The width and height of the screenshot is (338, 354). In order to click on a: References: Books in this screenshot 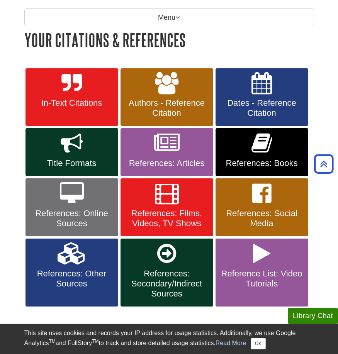, I will do `click(262, 152)`.